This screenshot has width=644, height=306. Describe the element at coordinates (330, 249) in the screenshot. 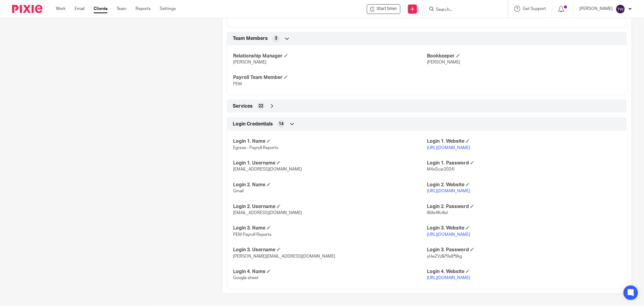

I see `h4: Login 3. Username` at that location.